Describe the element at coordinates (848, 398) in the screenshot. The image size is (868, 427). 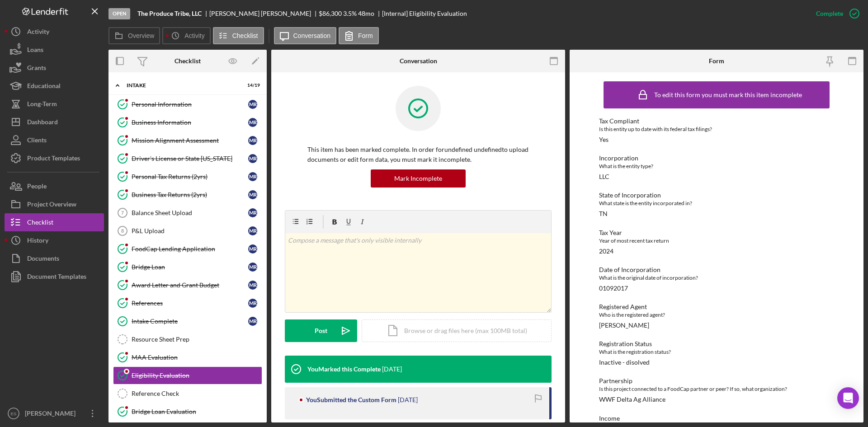
I see `div: Open Intercom Messenger` at that location.